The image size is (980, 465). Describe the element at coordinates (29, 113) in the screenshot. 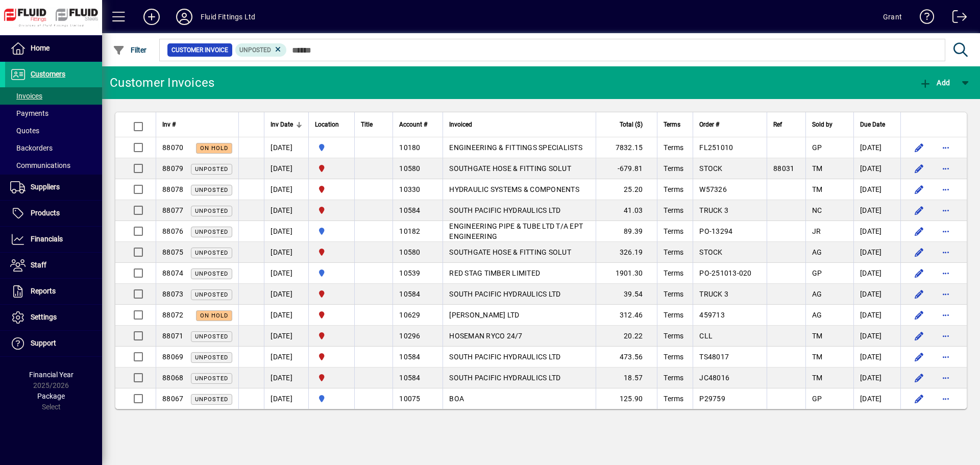

I see `span: Payments` at that location.